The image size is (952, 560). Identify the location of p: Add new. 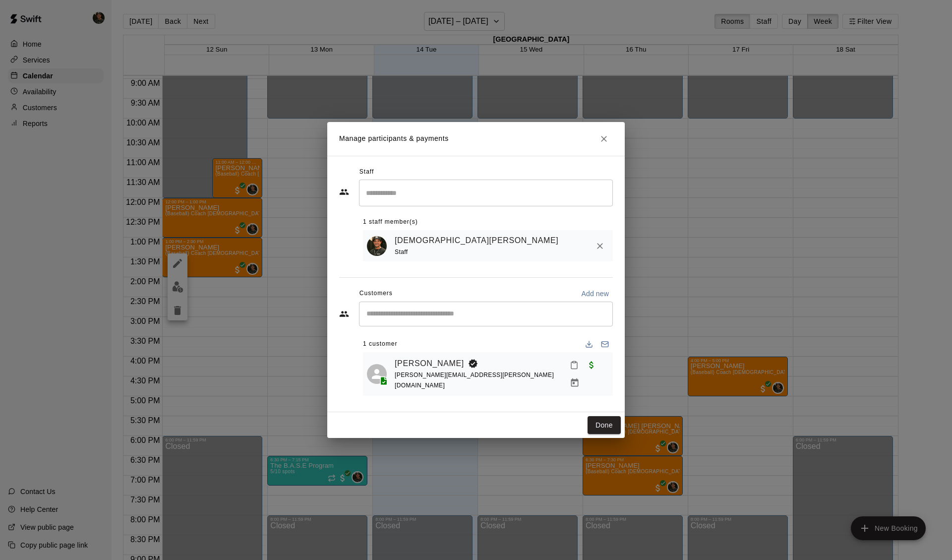
(595, 293).